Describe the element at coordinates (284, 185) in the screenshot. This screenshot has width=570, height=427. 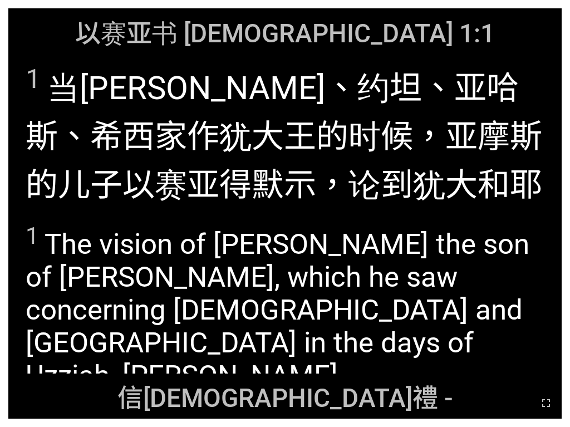
I see `wh3117: ，亚摩斯` at that location.